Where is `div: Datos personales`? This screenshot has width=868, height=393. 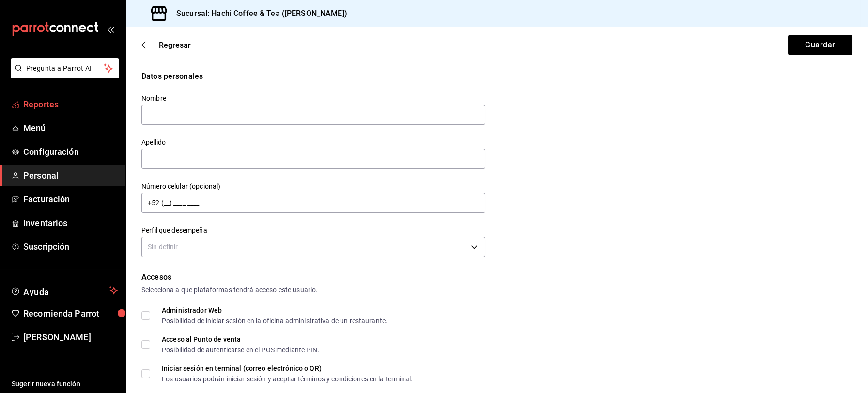
div: Datos personales is located at coordinates (497, 76).